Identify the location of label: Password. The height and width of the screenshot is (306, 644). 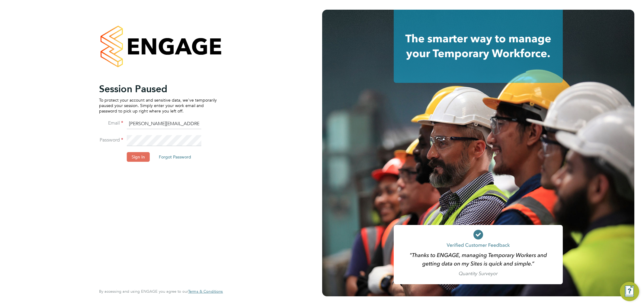
(111, 140).